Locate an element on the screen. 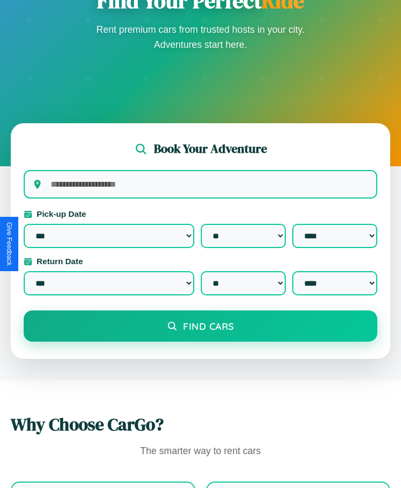 The image size is (401, 488). label: Pick-up Date is located at coordinates (200, 214).